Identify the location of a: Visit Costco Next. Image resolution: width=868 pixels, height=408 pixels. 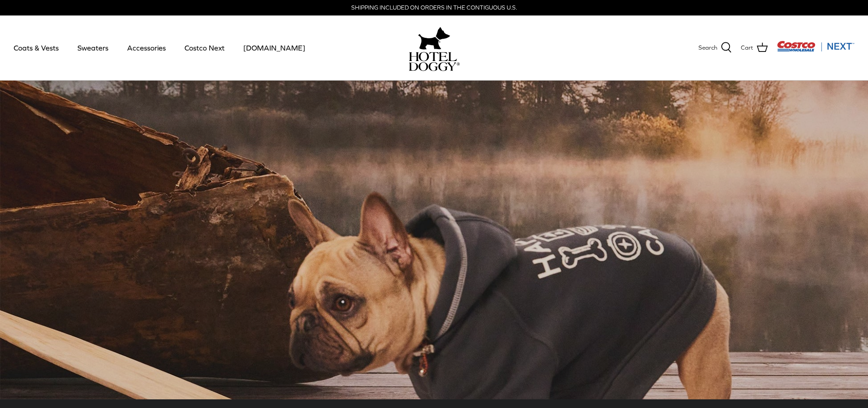
(816, 50).